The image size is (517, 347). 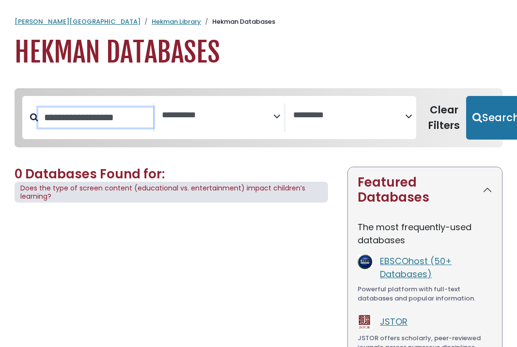 What do you see at coordinates (258, 22) in the screenshot?
I see `nav: breadcrumb` at bounding box center [258, 22].